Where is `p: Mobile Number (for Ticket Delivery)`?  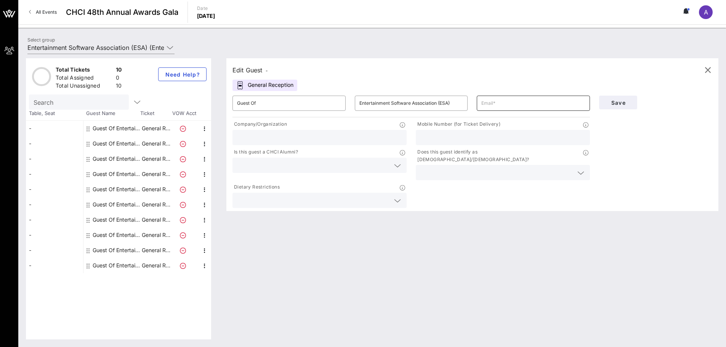
p: Mobile Number (for Ticket Delivery) is located at coordinates (458, 124).